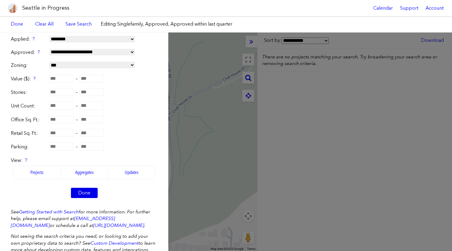 The image size is (452, 251). I want to click on em: See for more information. For further help, please email support at or schedule a call at ., so click(81, 218).